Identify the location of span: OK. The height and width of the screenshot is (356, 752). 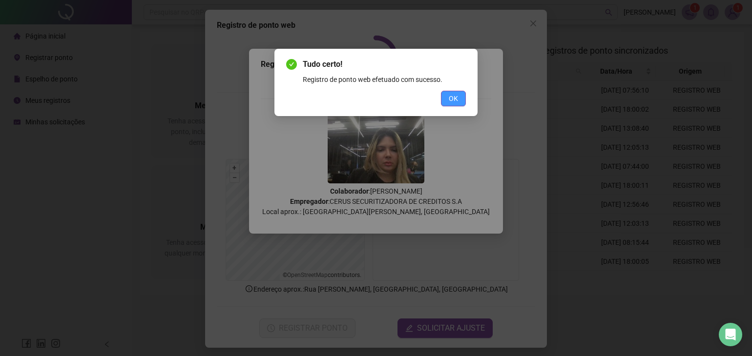
(453, 99).